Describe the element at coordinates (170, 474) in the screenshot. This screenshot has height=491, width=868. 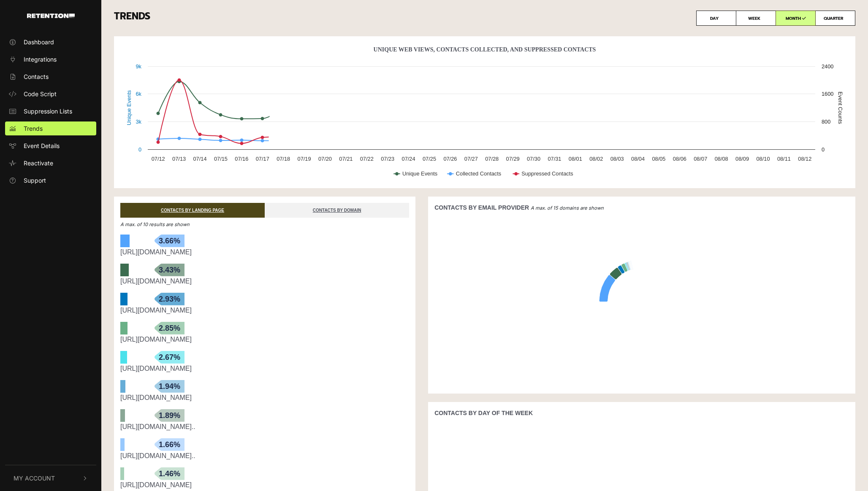
I see `span: 1.46%` at that location.